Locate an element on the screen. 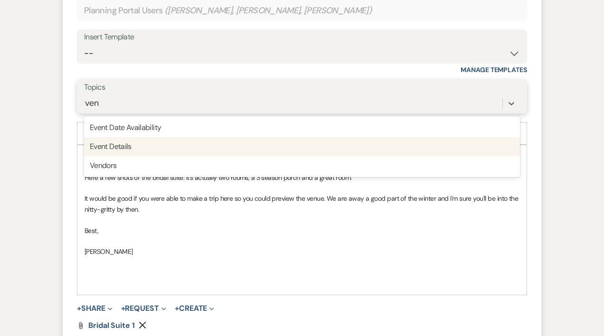  button: Share is located at coordinates (94, 308).